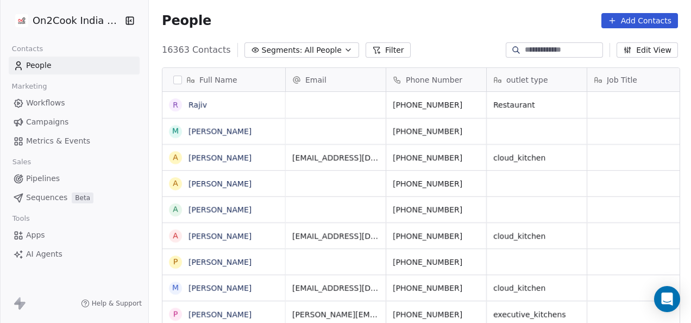  What do you see at coordinates (323, 50) in the screenshot?
I see `span: All People` at bounding box center [323, 50].